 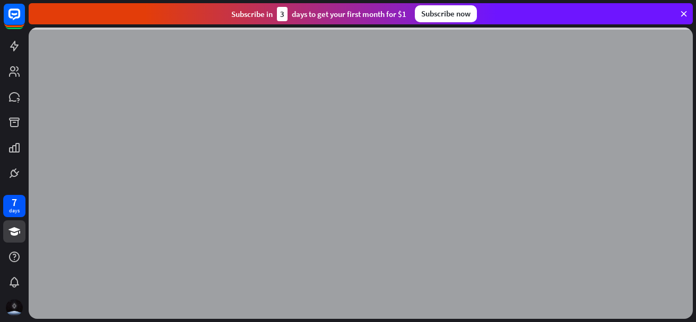 What do you see at coordinates (14, 206) in the screenshot?
I see `a: 7 days` at bounding box center [14, 206].